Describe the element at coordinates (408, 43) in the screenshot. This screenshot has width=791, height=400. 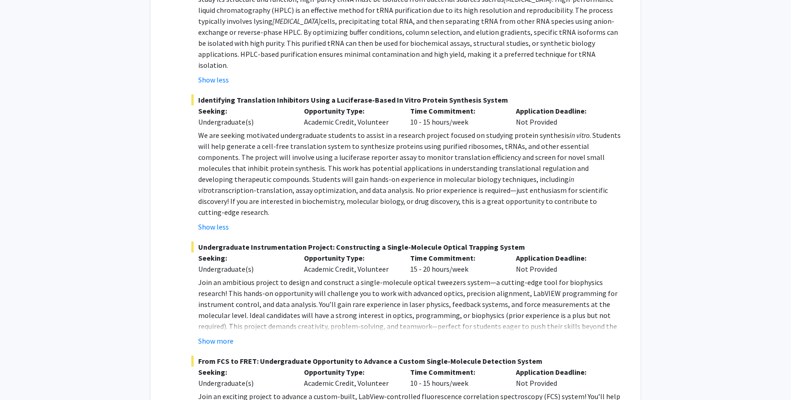
I see `span: cells, precipitating total RNA, and then separating tRNA from other RNA species using anion-excha...` at that location.